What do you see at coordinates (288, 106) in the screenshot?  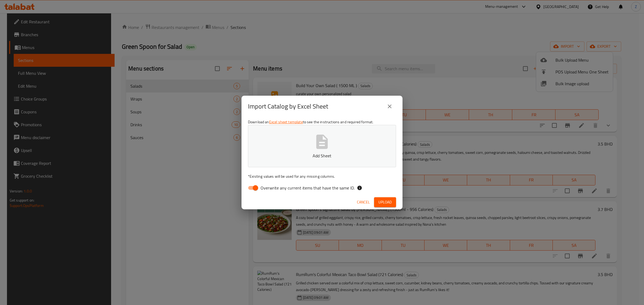 I see `h2: Import Catalog by Excel Sheet` at bounding box center [288, 106].